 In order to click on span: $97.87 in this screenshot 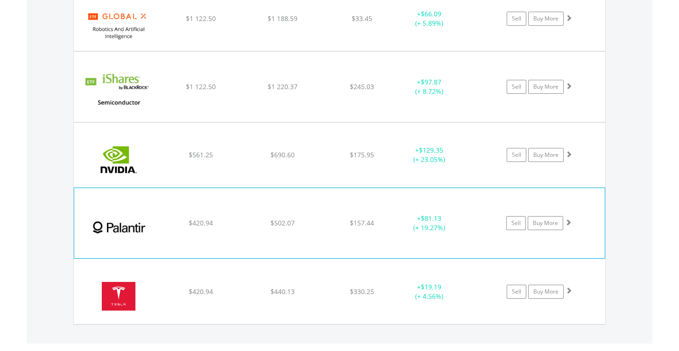, I will do `click(431, 82)`.